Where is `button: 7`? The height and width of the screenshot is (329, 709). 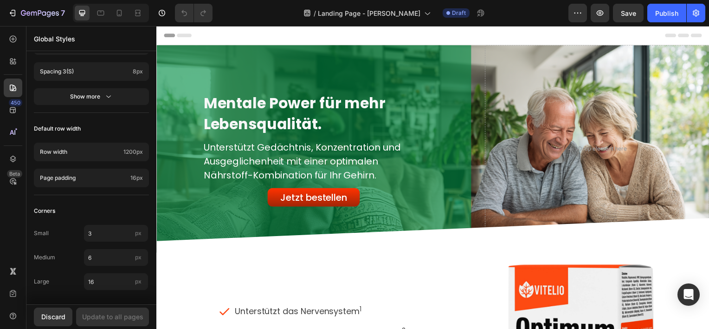 button: 7 is located at coordinates (36, 13).